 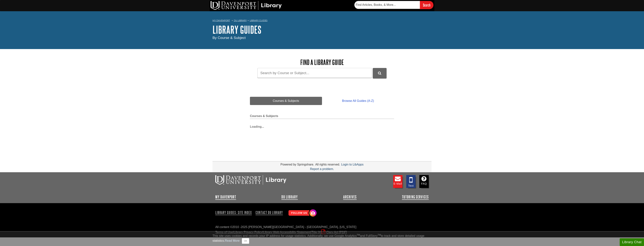 What do you see at coordinates (322, 126) in the screenshot?
I see `div: Loading...` at bounding box center [322, 126].